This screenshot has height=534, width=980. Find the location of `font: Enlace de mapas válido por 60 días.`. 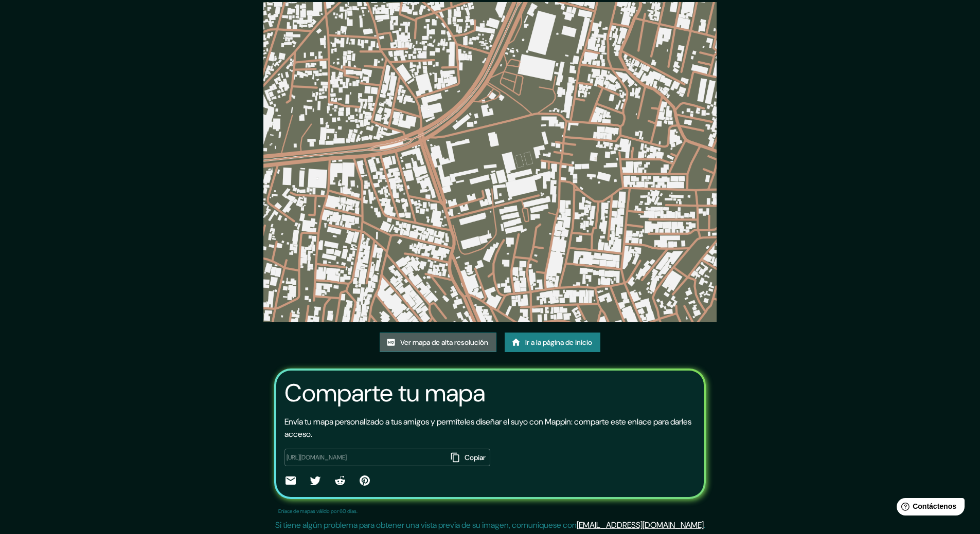

font: Enlace de mapas válido por 60 días. is located at coordinates (318, 511).